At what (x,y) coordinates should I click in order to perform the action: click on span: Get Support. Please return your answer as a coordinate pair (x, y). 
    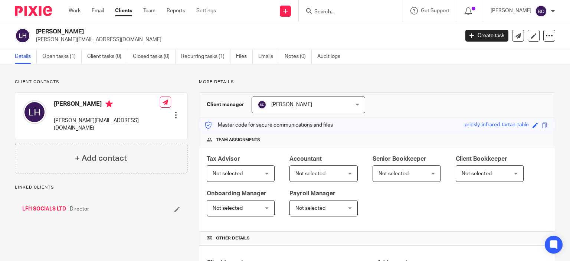
    Looking at the image, I should click on (435, 11).